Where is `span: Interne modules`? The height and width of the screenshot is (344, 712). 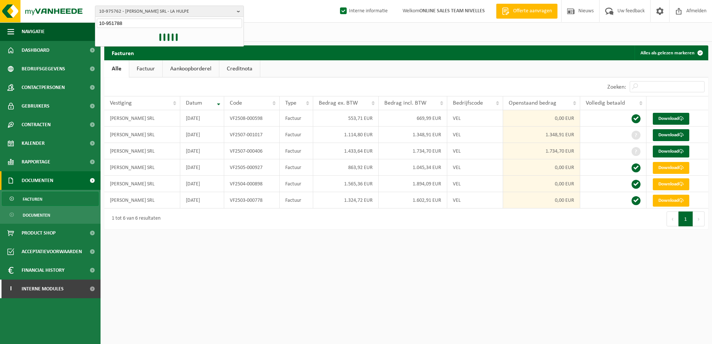
span: Interne modules is located at coordinates (42, 289).